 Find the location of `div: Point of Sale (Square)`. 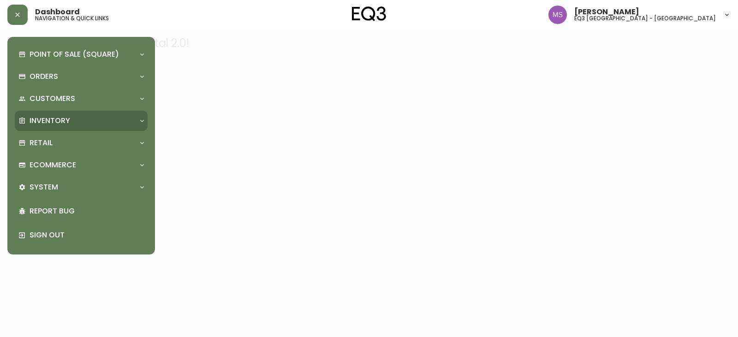

div: Point of Sale (Square) is located at coordinates (81, 54).